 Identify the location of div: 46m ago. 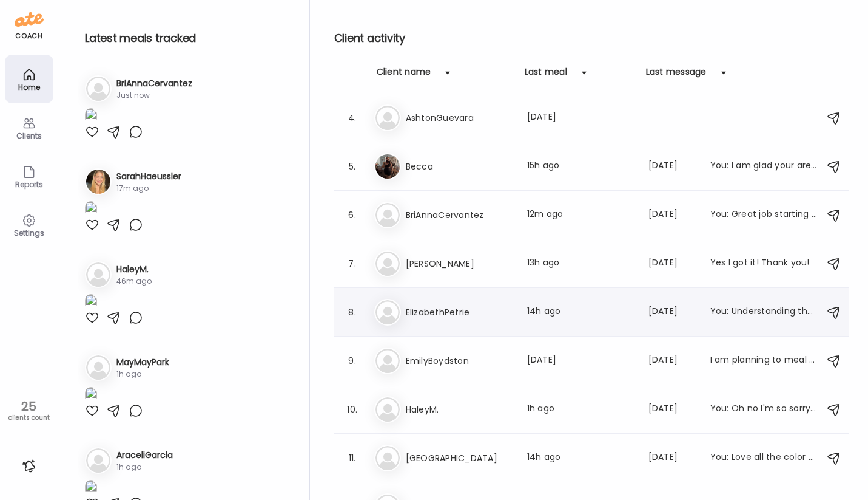
(134, 281).